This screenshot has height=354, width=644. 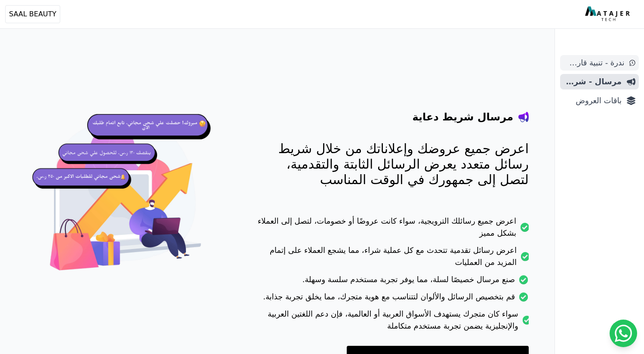 I want to click on span: مرسال - شريط دعاية, so click(x=592, y=82).